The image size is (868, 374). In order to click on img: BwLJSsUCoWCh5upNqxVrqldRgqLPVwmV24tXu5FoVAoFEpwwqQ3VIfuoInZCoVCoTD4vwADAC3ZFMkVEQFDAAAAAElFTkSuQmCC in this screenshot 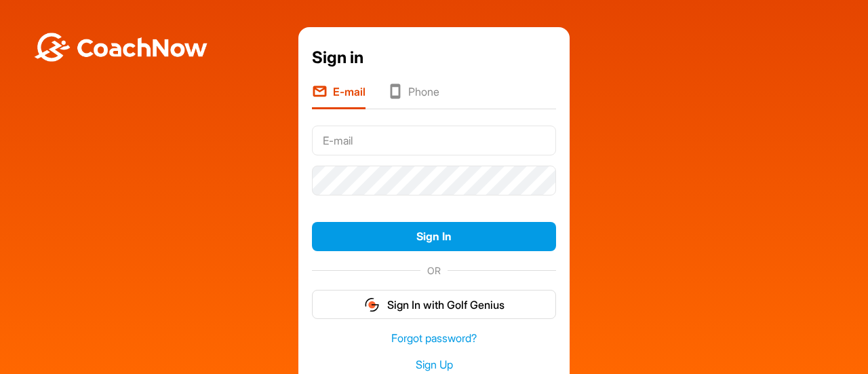, I will do `click(121, 47)`.